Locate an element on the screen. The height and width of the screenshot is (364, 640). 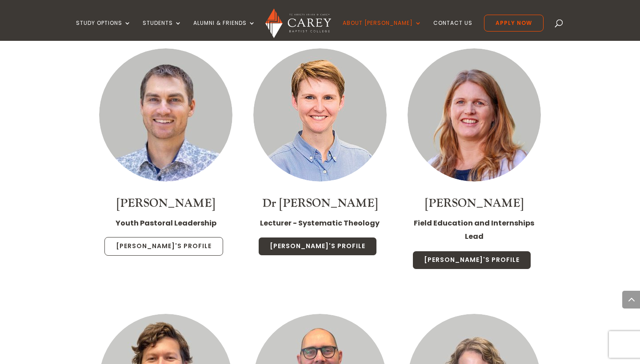
a: Alumni & Friends is located at coordinates (224, 30).